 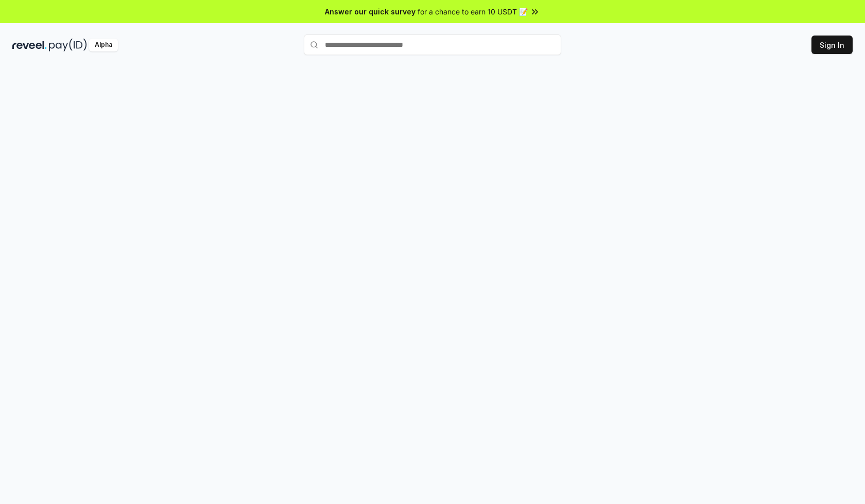 What do you see at coordinates (29, 45) in the screenshot?
I see `img: reveel_dark` at bounding box center [29, 45].